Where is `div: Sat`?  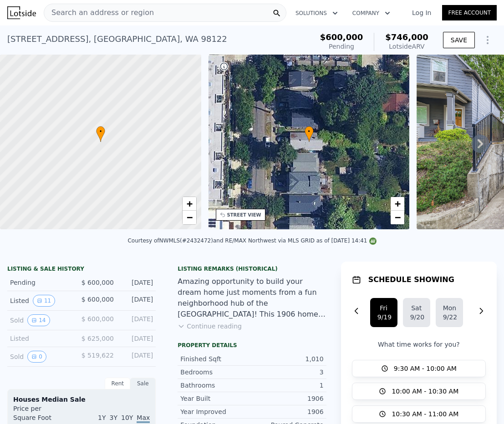 div: Sat is located at coordinates (417, 308).